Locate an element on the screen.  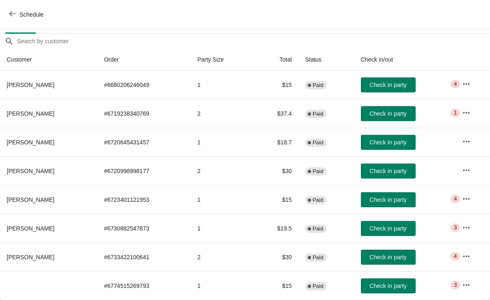
th: Total is located at coordinates (276, 59).